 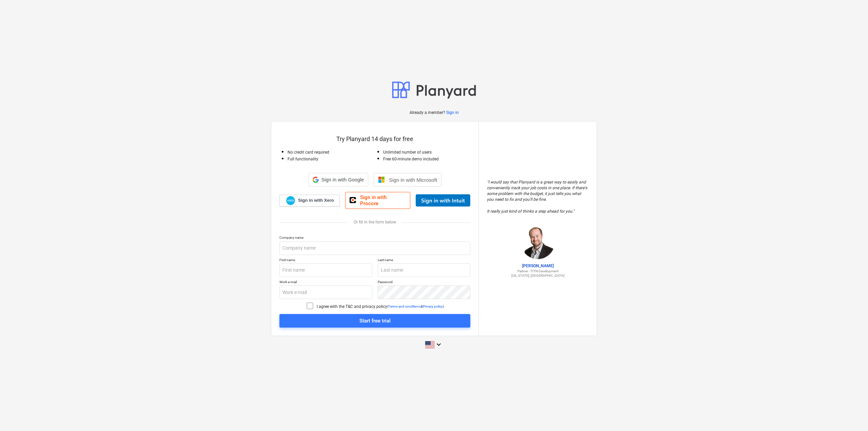 I want to click on span: Sign in with Xero, so click(x=316, y=201).